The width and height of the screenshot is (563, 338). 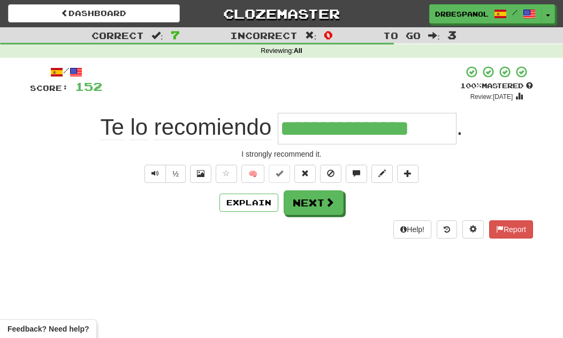 I want to click on a: Dashboard, so click(x=94, y=13).